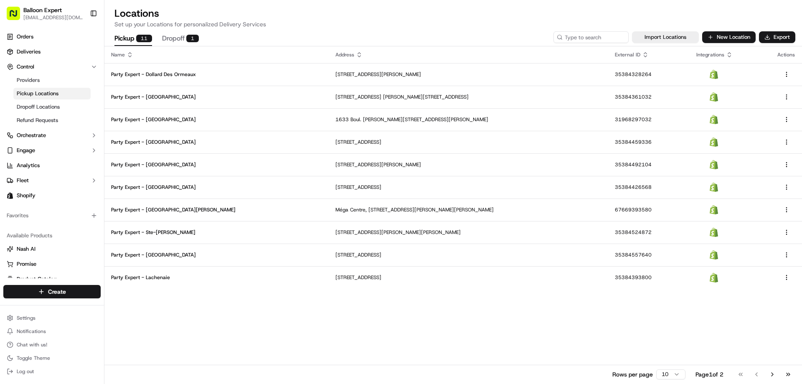 This screenshot has width=802, height=384. What do you see at coordinates (453, 24) in the screenshot?
I see `p: Set up your Locations for personalized Delivery Services` at bounding box center [453, 24].